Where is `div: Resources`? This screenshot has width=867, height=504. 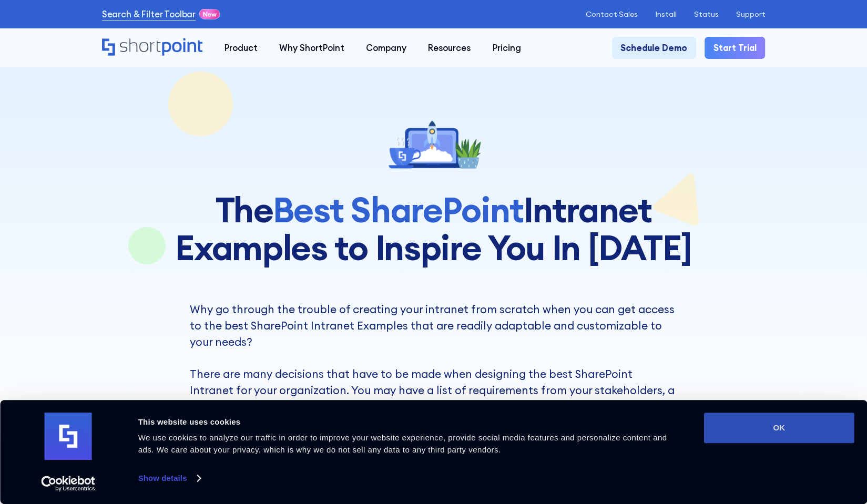
div: Resources is located at coordinates (449, 48).